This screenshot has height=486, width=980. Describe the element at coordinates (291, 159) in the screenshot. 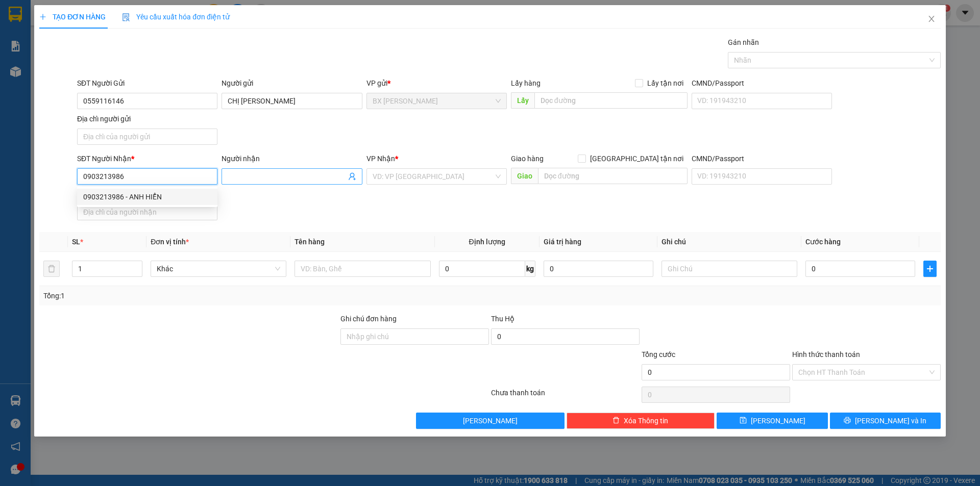

I see `div: Người nhận` at that location.